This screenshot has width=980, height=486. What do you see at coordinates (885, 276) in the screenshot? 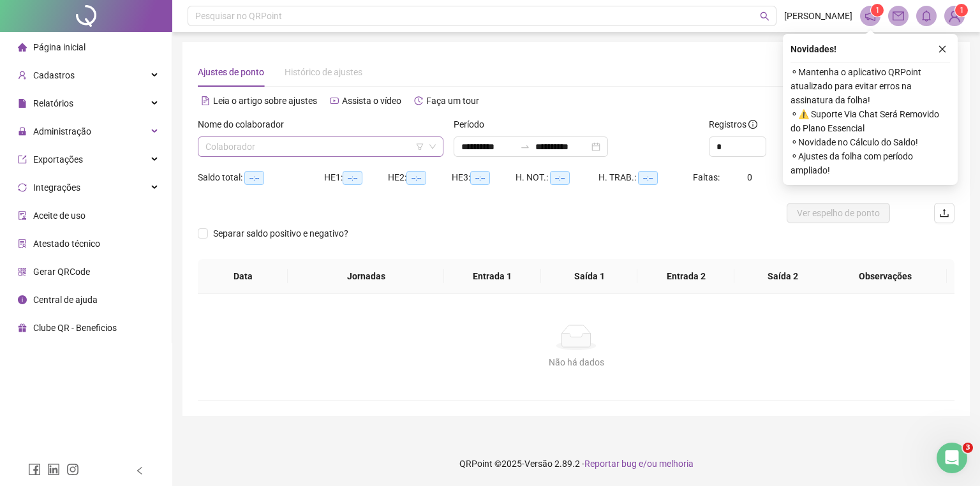
I see `span: Observações` at bounding box center [885, 276].